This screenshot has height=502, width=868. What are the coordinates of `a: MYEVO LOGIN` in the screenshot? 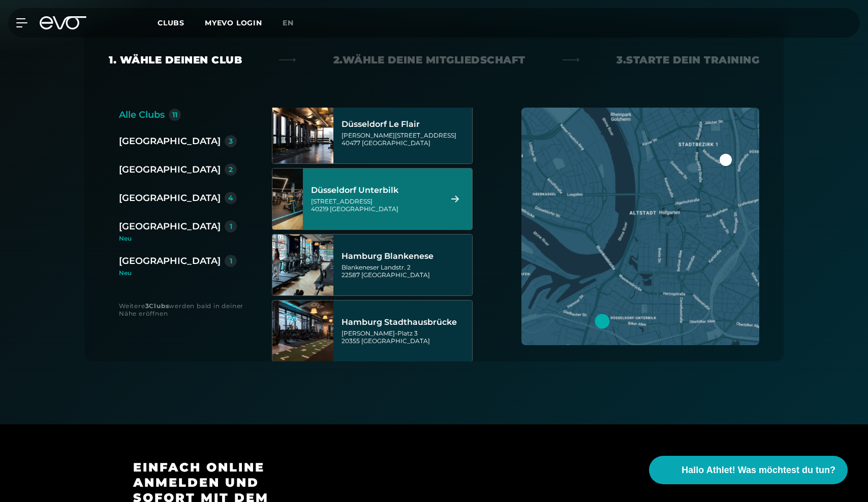 It's located at (233, 23).